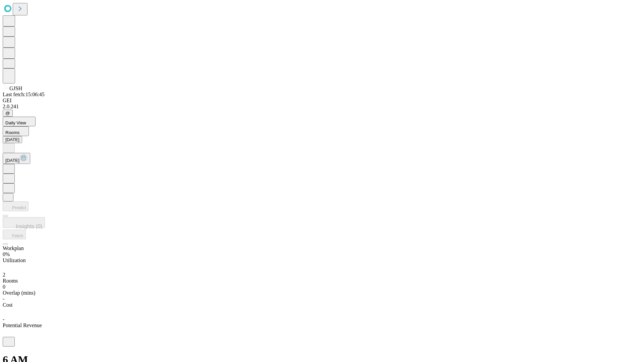 The width and height of the screenshot is (644, 362). What do you see at coordinates (16, 131) in the screenshot?
I see `button: Rooms` at bounding box center [16, 131].